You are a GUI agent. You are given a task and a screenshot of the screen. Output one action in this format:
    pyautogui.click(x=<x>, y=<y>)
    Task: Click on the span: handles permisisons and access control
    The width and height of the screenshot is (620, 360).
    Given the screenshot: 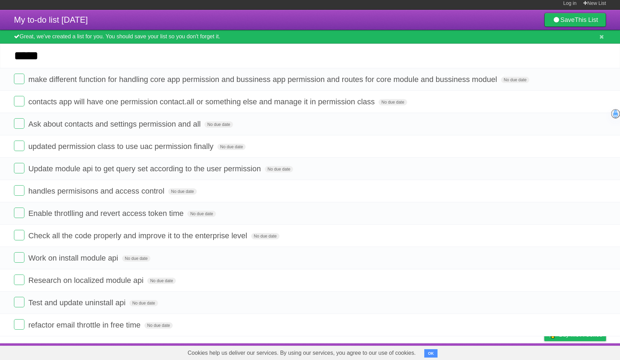 What is the action you would take?
    pyautogui.click(x=97, y=191)
    